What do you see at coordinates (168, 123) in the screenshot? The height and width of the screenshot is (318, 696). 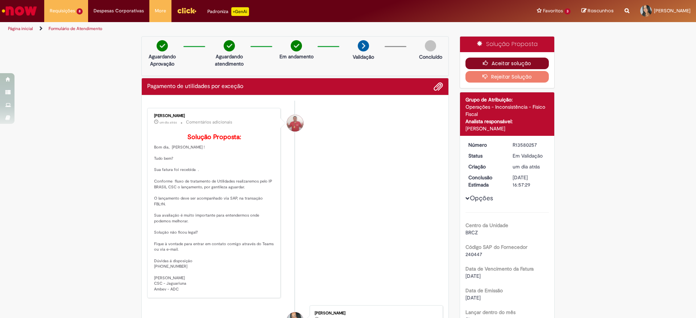 I see `time: 30/09/2025 10:42:03` at bounding box center [168, 123].